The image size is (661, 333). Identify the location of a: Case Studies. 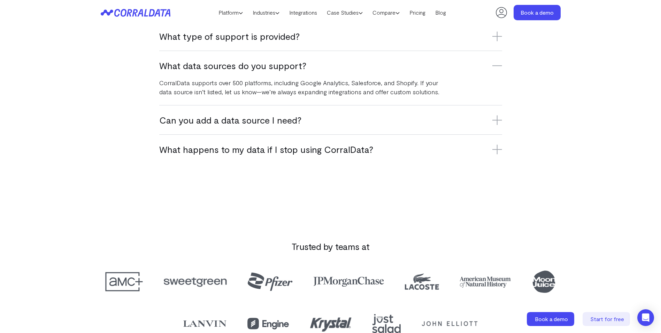
(345, 13).